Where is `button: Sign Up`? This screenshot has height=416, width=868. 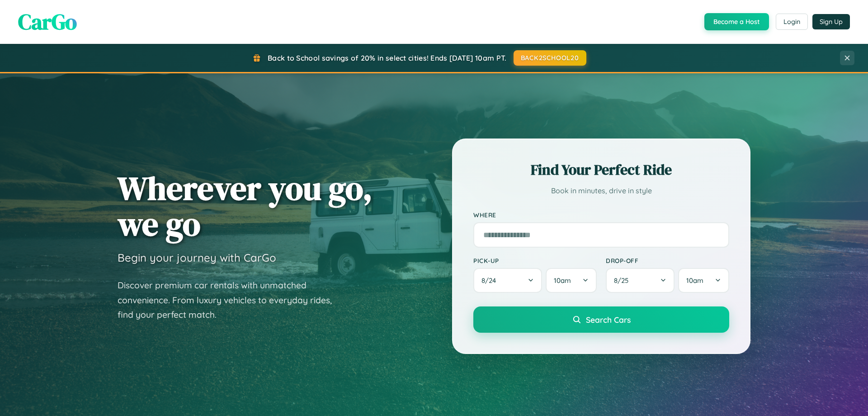 button: Sign Up is located at coordinates (831, 22).